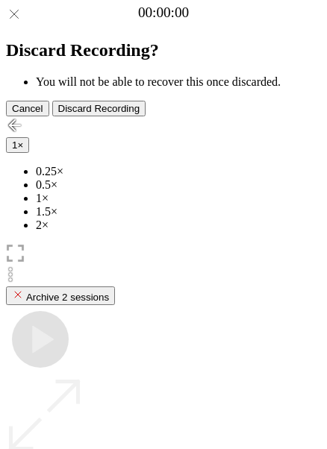  Describe the element at coordinates (14, 145) in the screenshot. I see `span: 1` at that location.